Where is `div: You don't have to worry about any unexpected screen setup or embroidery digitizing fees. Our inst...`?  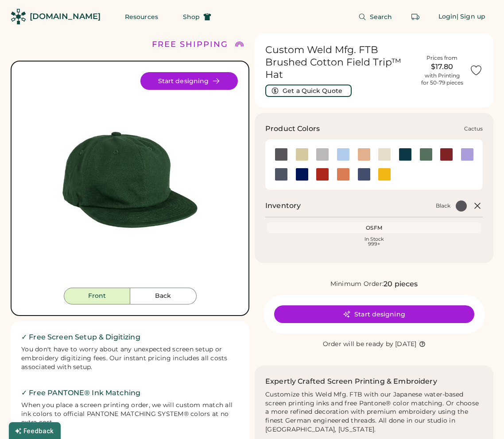 div: You don't have to worry about any unexpected screen setup or embroidery digitizing fees. Our inst... is located at coordinates (130, 358).